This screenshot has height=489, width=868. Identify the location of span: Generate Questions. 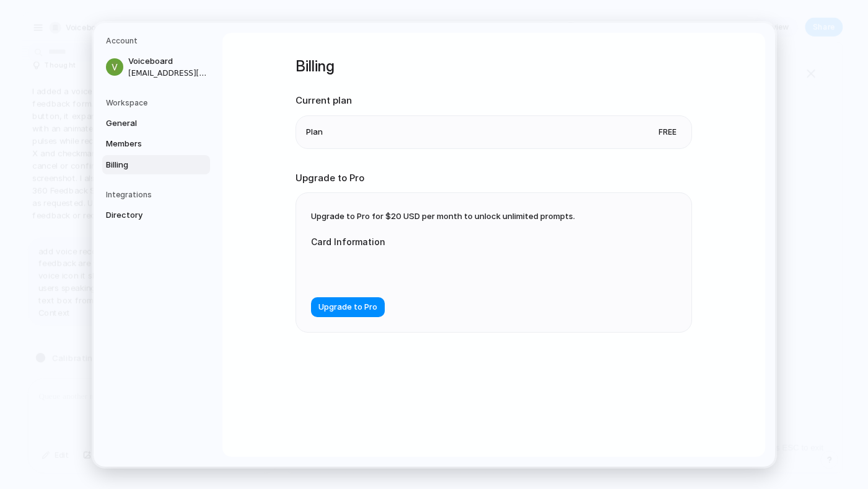
(395, 391).